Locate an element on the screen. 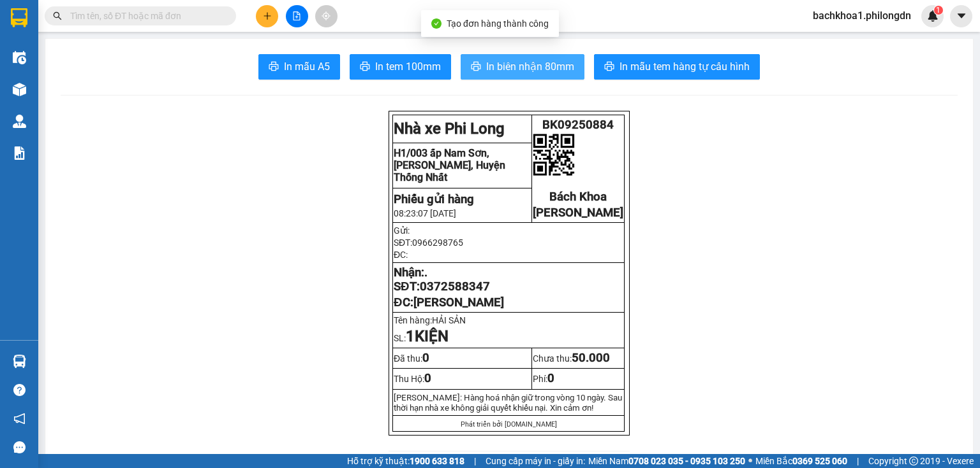 This screenshot has width=980, height=468. span: In tem 100mm is located at coordinates (408, 66).